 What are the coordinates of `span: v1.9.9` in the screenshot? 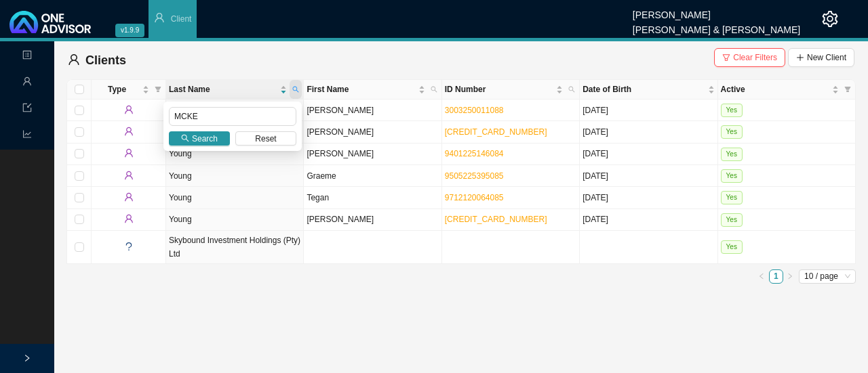 It's located at (130, 31).